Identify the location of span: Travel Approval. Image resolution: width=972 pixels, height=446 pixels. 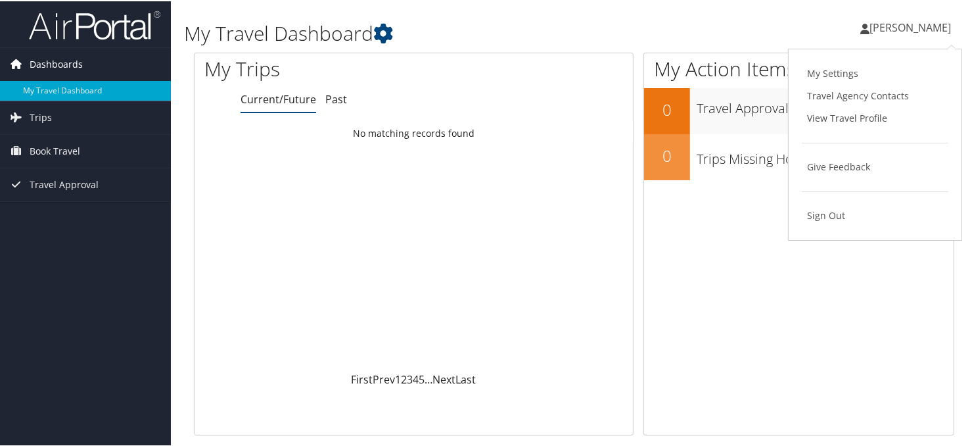
(64, 183).